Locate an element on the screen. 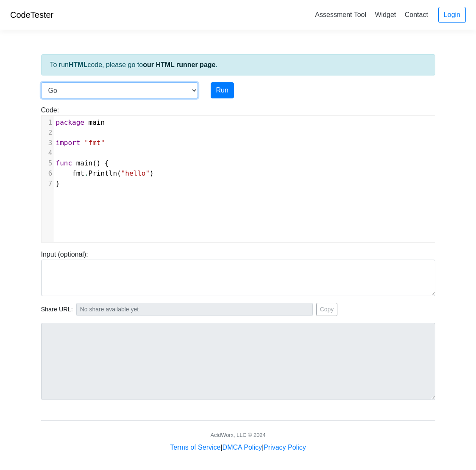 This screenshot has height=470, width=476. a: Contact is located at coordinates (416, 15).